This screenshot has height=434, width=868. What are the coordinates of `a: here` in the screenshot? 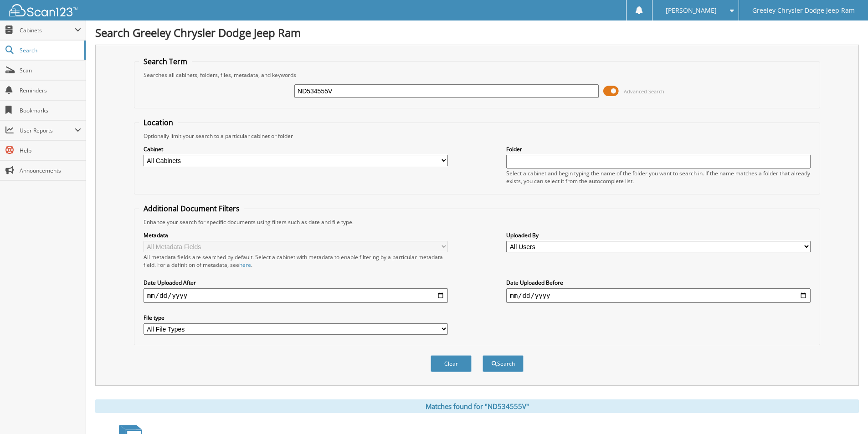 It's located at (245, 264).